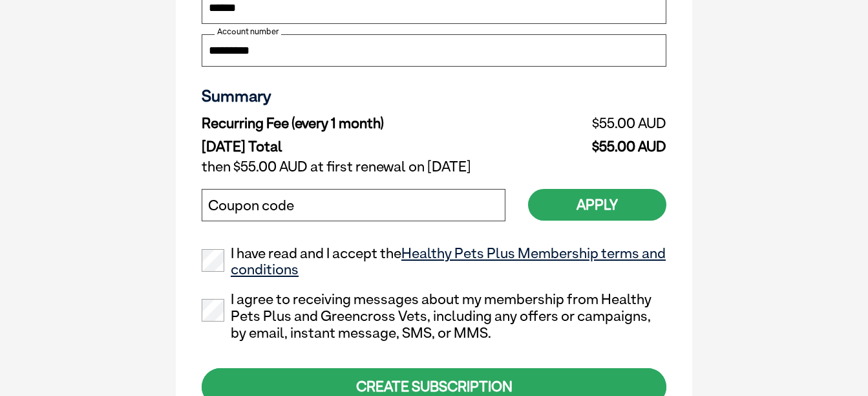 Image resolution: width=868 pixels, height=396 pixels. I want to click on input: I have read and I accept theHealthy Pets Plus Membership terms and conditions, so click(213, 260).